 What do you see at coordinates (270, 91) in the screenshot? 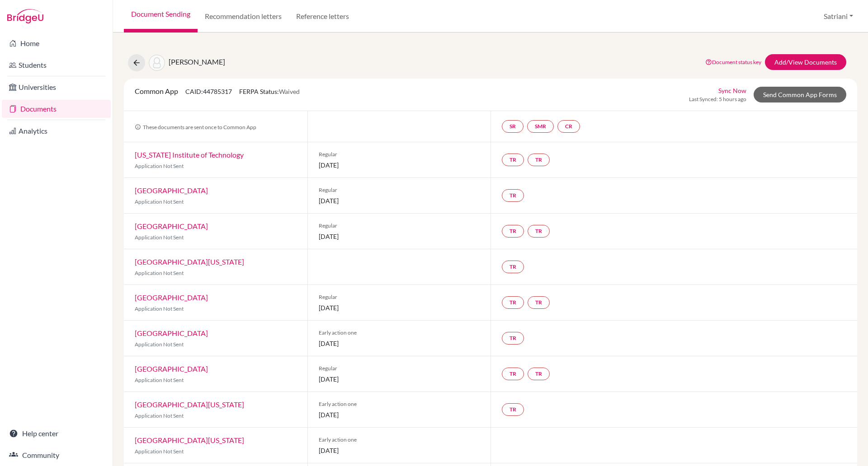
I see `span: FERPA Status:` at bounding box center [270, 91].